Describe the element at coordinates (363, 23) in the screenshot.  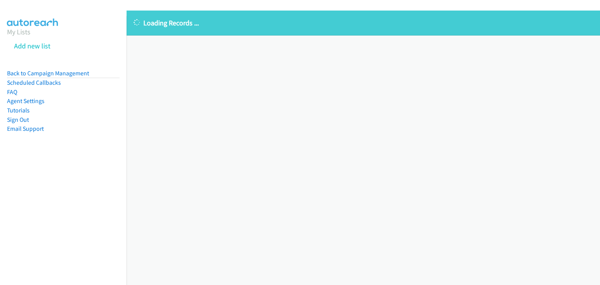
I see `p: Loading Records ...` at that location.